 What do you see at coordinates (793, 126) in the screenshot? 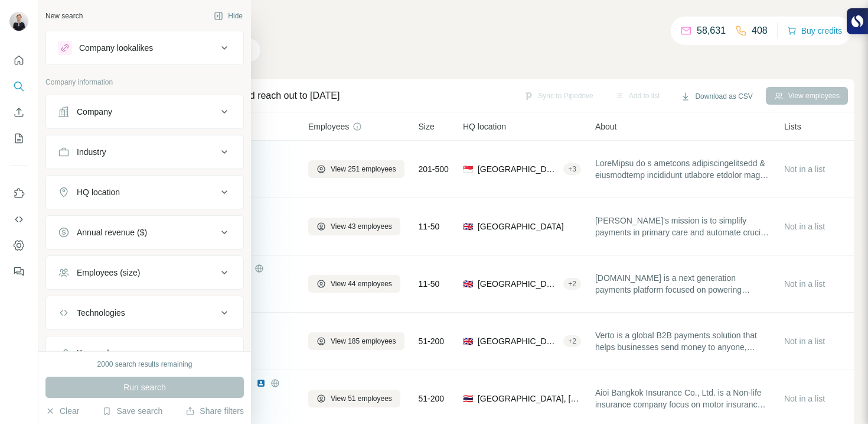
I see `span: Lists` at bounding box center [793, 126].